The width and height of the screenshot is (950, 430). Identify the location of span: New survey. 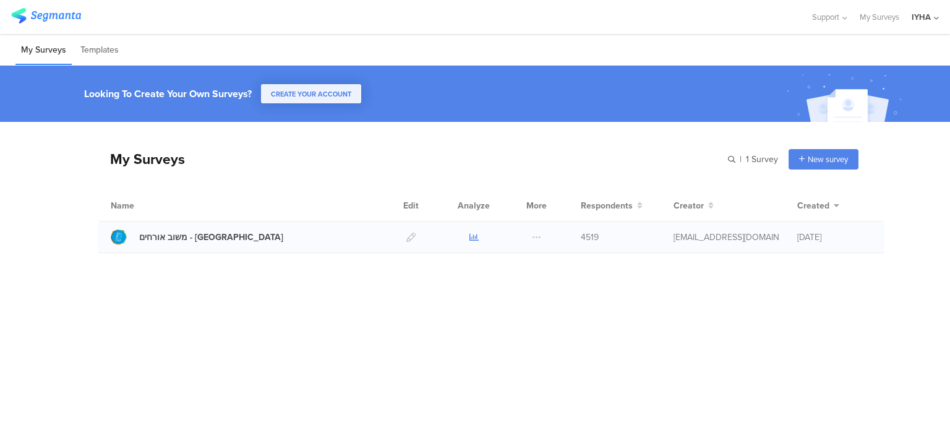
(827, 159).